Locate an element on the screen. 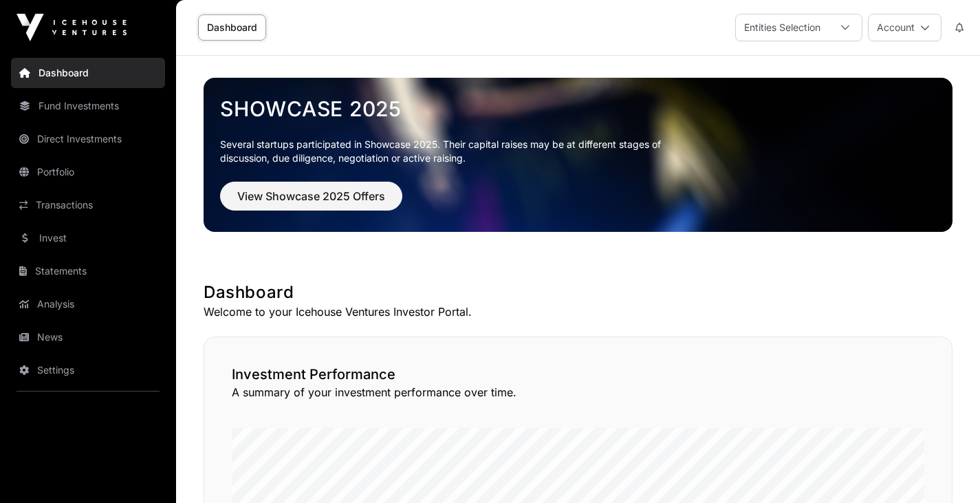 The image size is (980, 503). a: Statements is located at coordinates (88, 271).